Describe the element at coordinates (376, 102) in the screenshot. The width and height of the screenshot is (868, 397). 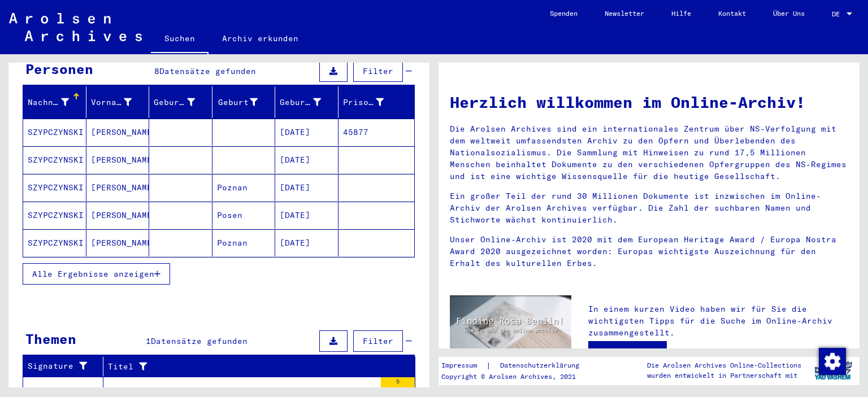
I see `mat-header-cell: Prisoner #` at that location.